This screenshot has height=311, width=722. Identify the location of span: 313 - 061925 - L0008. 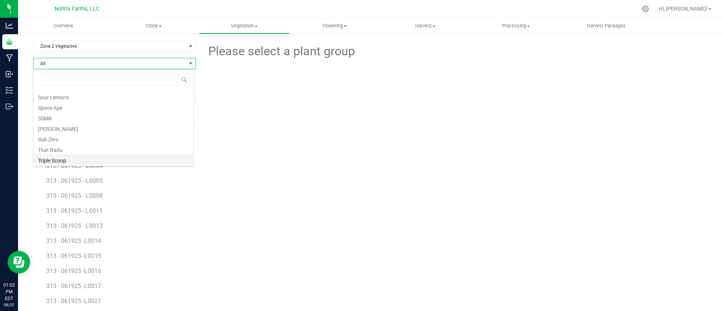
(74, 196).